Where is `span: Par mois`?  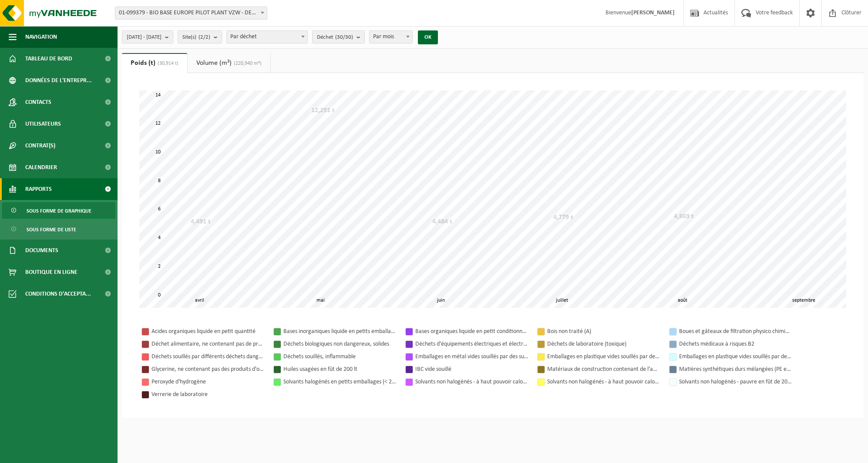
span: Par mois is located at coordinates (391, 37).